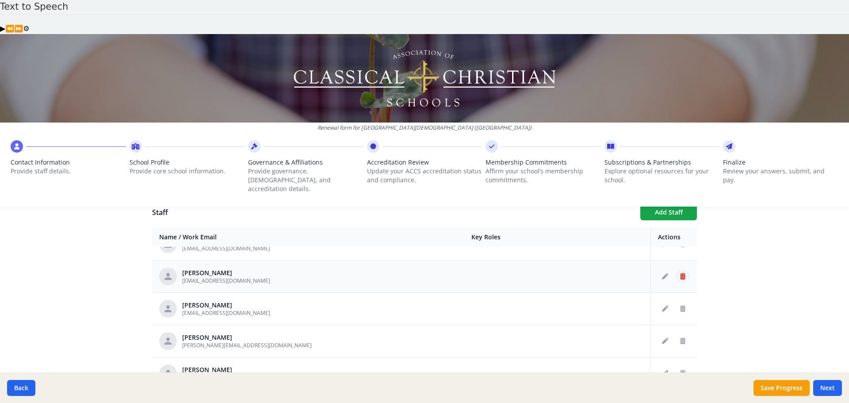 This screenshot has height=403, width=849. I want to click on button: Previous, so click(10, 29).